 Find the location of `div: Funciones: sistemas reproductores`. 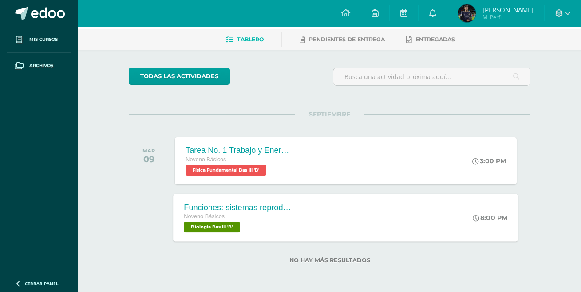

div: Funciones: sistemas reproductores is located at coordinates (238, 207).